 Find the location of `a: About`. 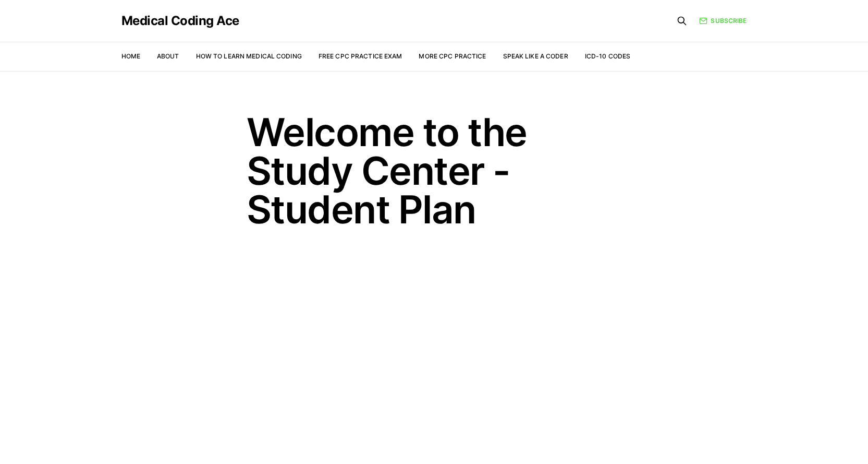

a: About is located at coordinates (168, 56).